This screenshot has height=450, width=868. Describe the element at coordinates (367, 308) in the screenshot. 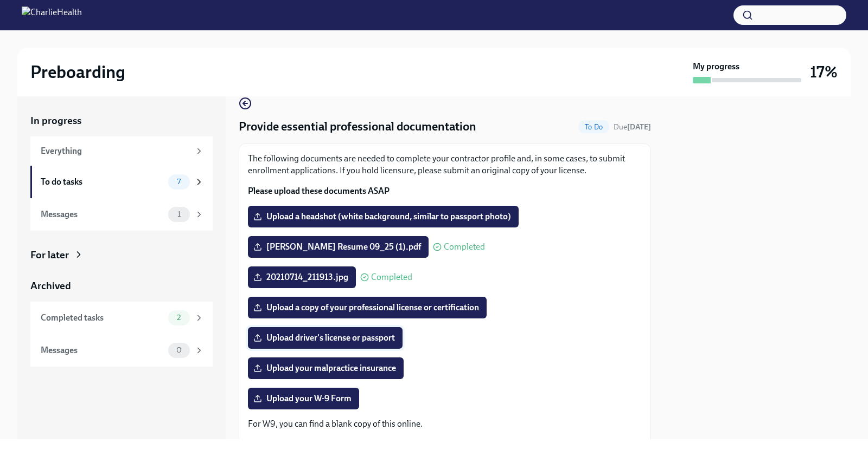

I see `span: Upload a copy of your professional license or certification` at that location.